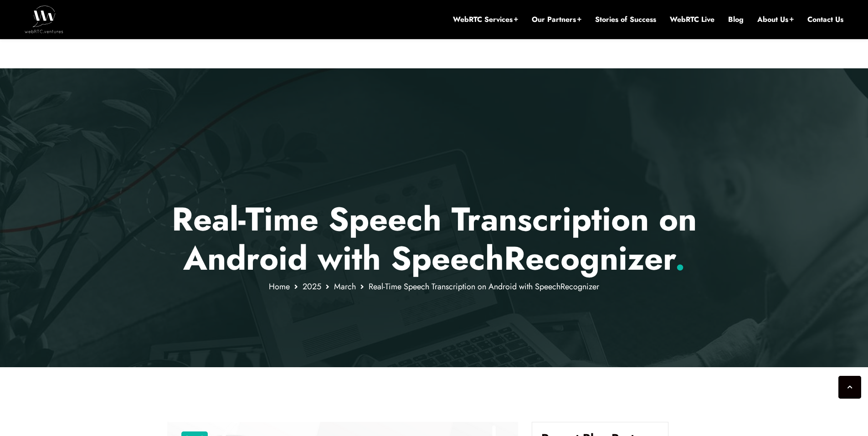 The height and width of the screenshot is (436, 868). Describe the element at coordinates (44, 19) in the screenshot. I see `img: WebRTC.ventures` at that location.